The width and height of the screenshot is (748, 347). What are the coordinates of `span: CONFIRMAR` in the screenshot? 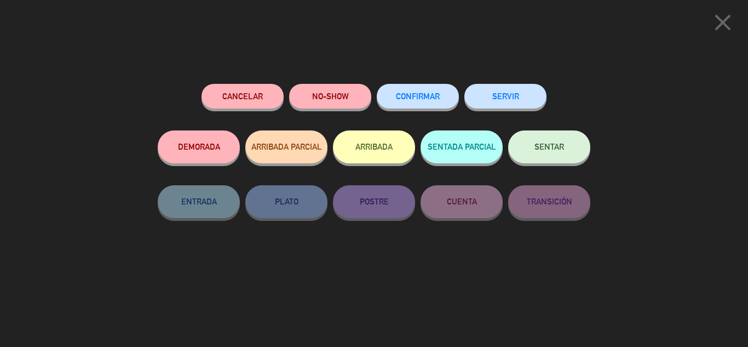 It's located at (418, 96).